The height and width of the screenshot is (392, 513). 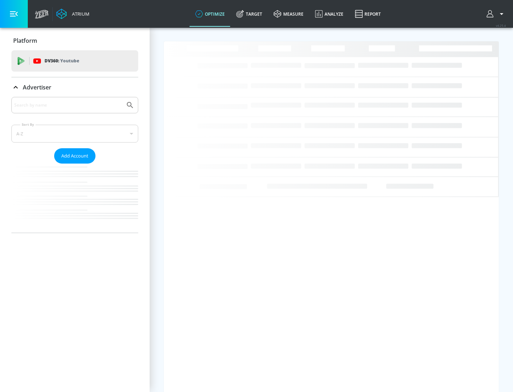 I want to click on p: Advertiser, so click(x=37, y=87).